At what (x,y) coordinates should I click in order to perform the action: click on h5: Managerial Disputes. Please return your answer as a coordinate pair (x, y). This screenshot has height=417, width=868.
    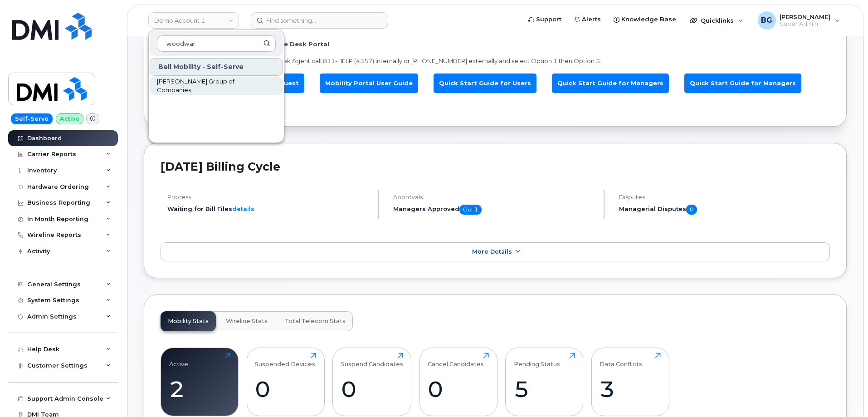
    Looking at the image, I should click on (724, 210).